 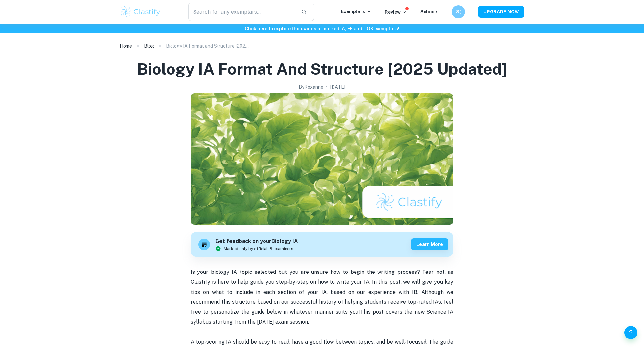 I want to click on img: Clastify logo, so click(x=141, y=12).